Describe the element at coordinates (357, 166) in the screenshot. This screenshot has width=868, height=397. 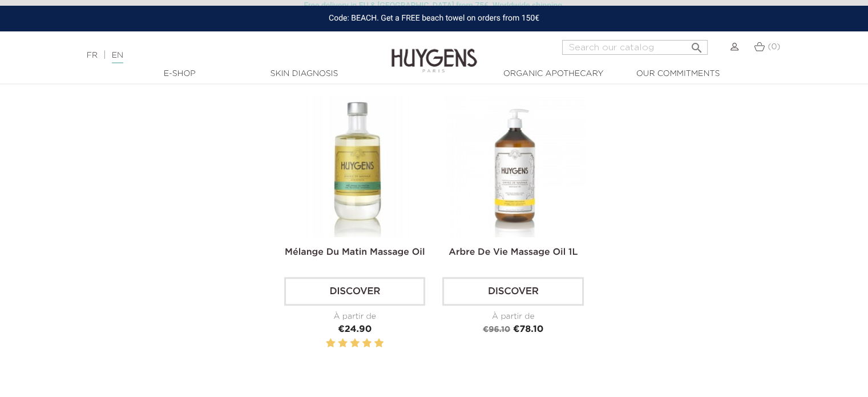
I see `img: Mélange Du Matin Massage Oil` at that location.